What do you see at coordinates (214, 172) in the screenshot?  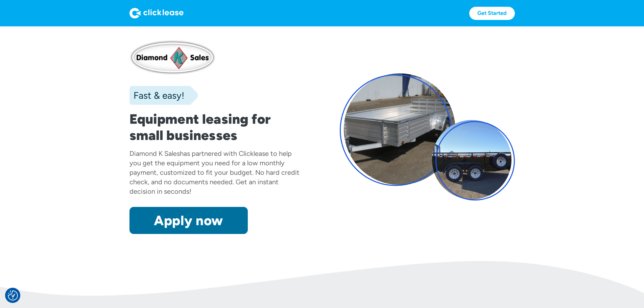 I see `div: has partnered with Clicklease to help you get the equipment you need for a low monthly payment, c...` at bounding box center [214, 172].